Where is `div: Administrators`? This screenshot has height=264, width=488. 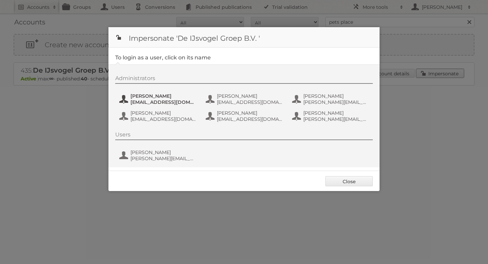
div: Administrators is located at coordinates (244, 79).